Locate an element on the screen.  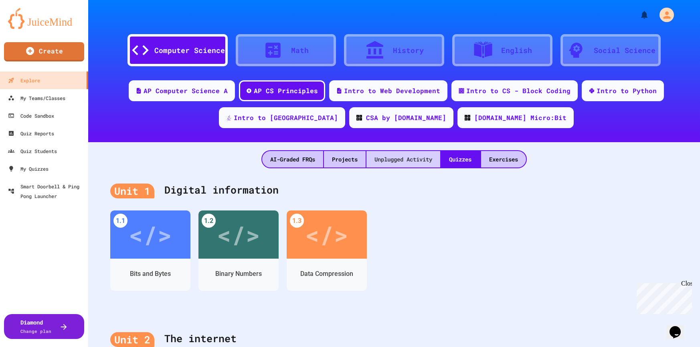
div: My Notifications is located at coordinates (638, 15).